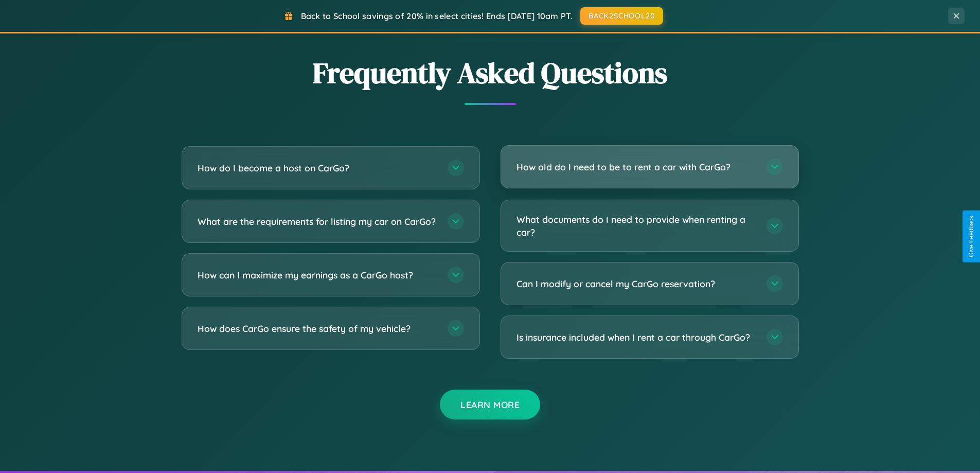 Image resolution: width=980 pixels, height=473 pixels. I want to click on h2: Frequently Asked Questions, so click(490, 72).